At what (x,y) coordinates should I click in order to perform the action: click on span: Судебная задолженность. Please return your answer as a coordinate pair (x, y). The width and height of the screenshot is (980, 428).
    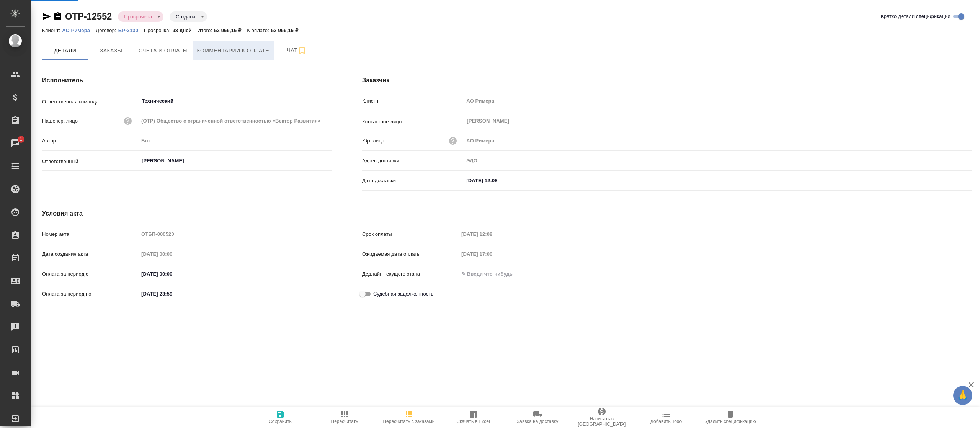
    Looking at the image, I should click on (403, 294).